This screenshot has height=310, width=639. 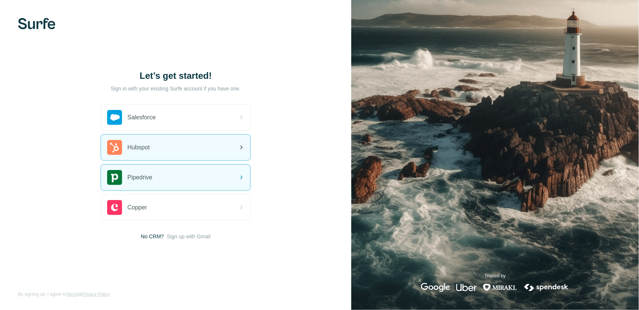 I want to click on img: Surfe's logo, so click(x=37, y=24).